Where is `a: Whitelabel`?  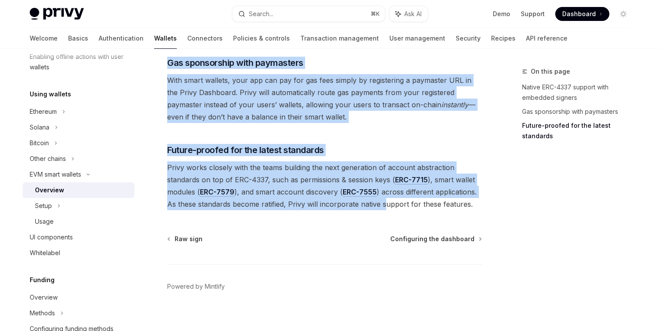 a: Whitelabel is located at coordinates (79, 253).